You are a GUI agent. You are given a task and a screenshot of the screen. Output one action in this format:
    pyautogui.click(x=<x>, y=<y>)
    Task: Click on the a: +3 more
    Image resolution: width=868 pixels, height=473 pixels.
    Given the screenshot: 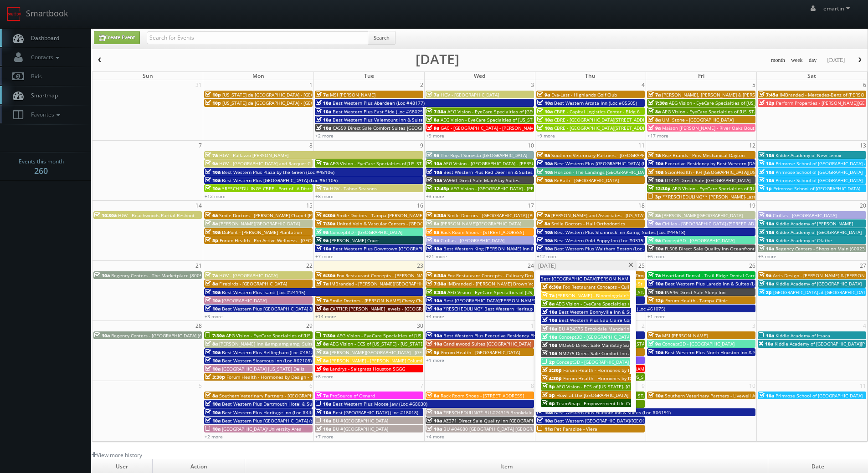 What is the action you would take?
    pyautogui.click(x=214, y=316)
    